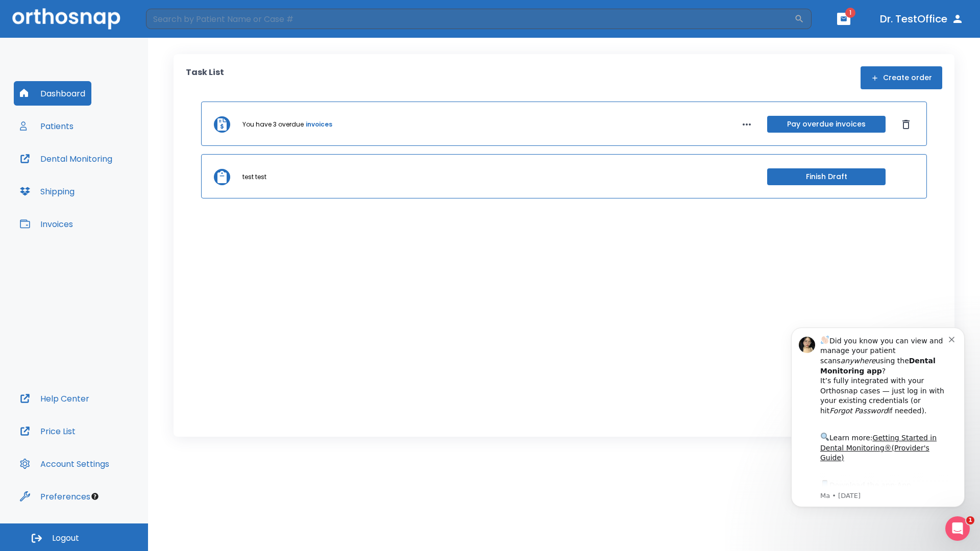 Image resolution: width=980 pixels, height=551 pixels. What do you see at coordinates (177, 26) in the screenshot?
I see `button: Dismiss notification` at bounding box center [177, 26].